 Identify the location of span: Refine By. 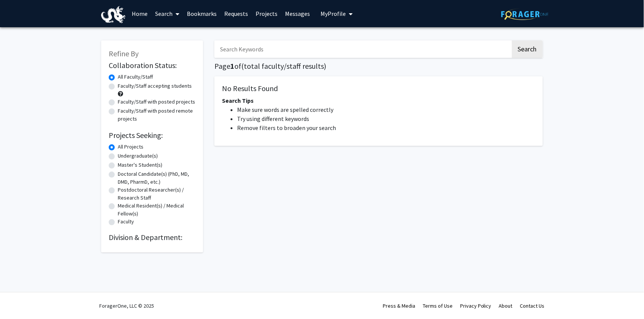
(124, 54).